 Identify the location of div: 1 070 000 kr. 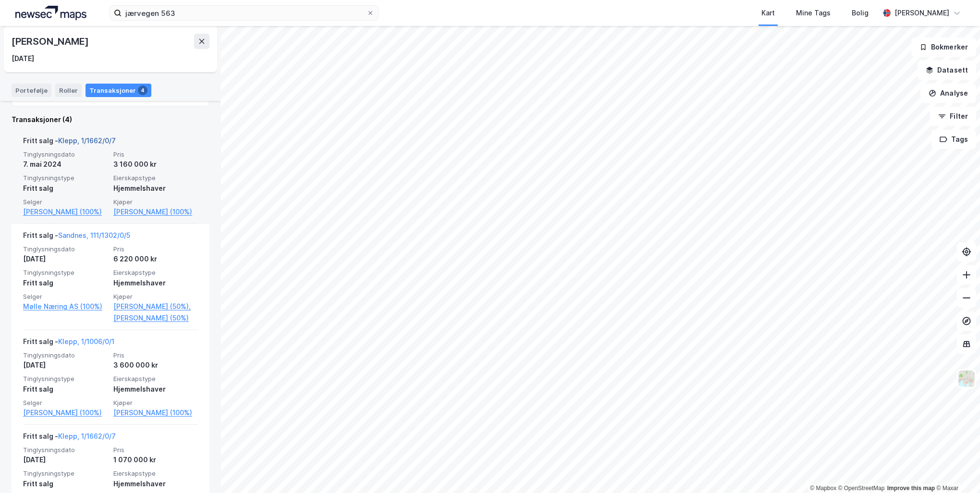
(156, 460).